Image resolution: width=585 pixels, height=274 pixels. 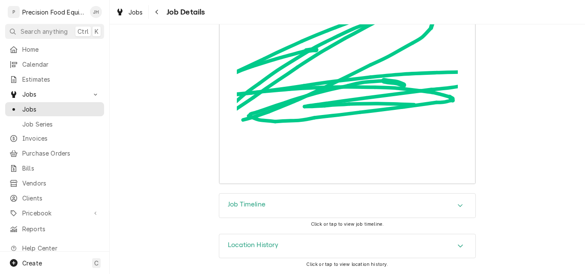 What do you see at coordinates (54, 64) in the screenshot?
I see `a: Calendar` at bounding box center [54, 64].